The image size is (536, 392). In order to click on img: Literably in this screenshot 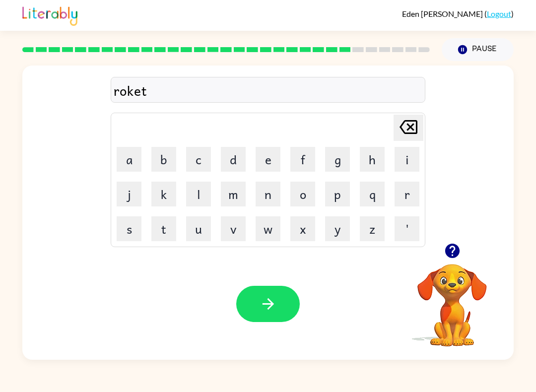, I will do `click(50, 15)`.